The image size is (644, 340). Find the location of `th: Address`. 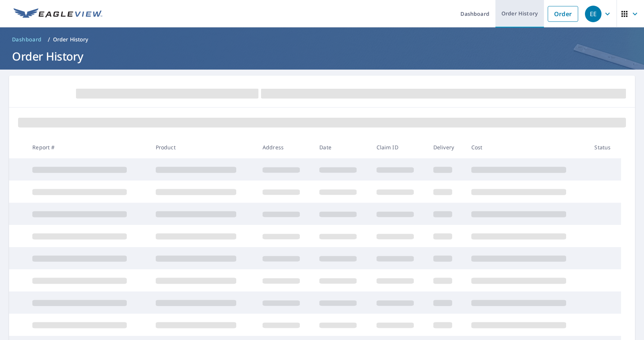

th: Address is located at coordinates (285, 147).